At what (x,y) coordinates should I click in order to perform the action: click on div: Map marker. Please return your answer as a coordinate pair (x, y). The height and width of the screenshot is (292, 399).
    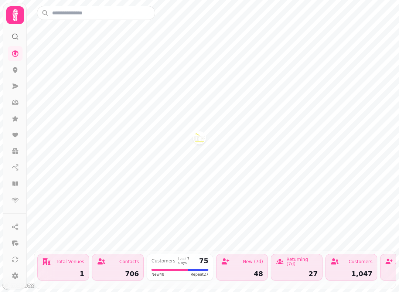
    Looking at the image, I should click on (200, 139).